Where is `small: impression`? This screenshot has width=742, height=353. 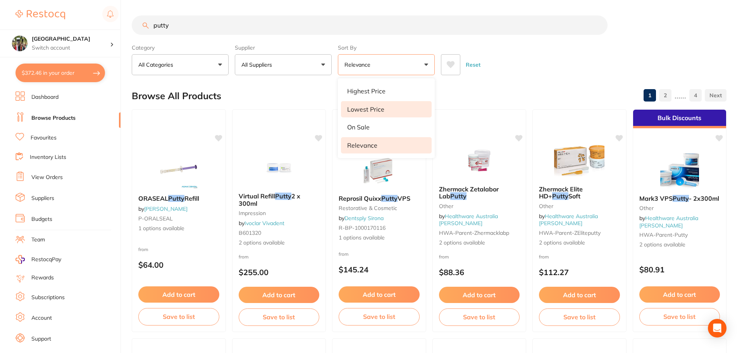
small: impression is located at coordinates (279, 213).